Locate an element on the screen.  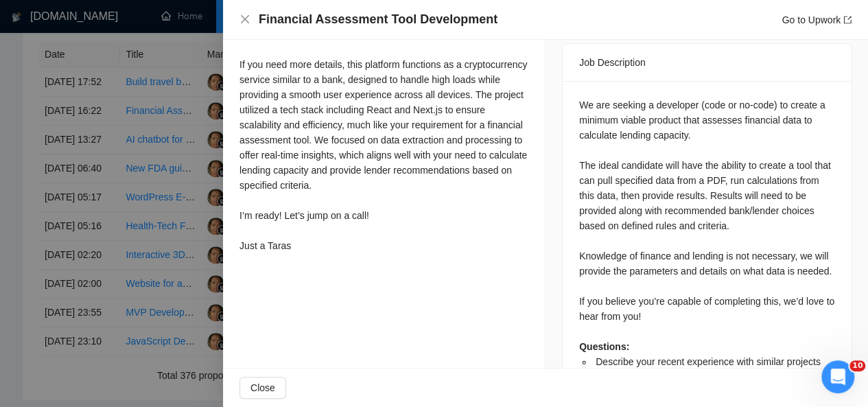
span: close is located at coordinates (245, 20).